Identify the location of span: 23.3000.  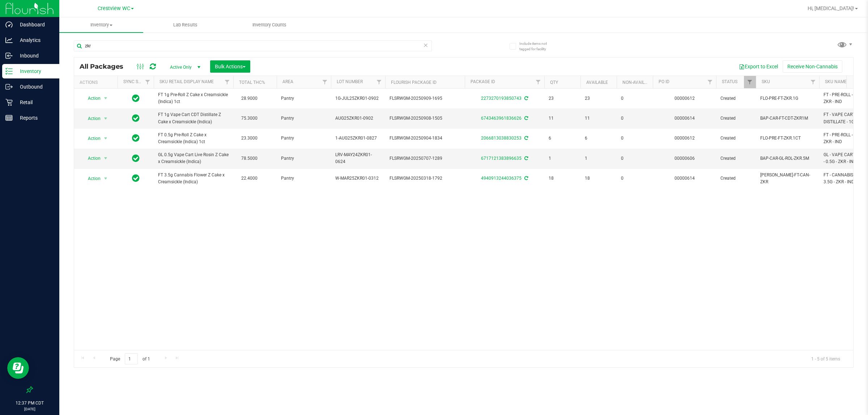
(249, 138).